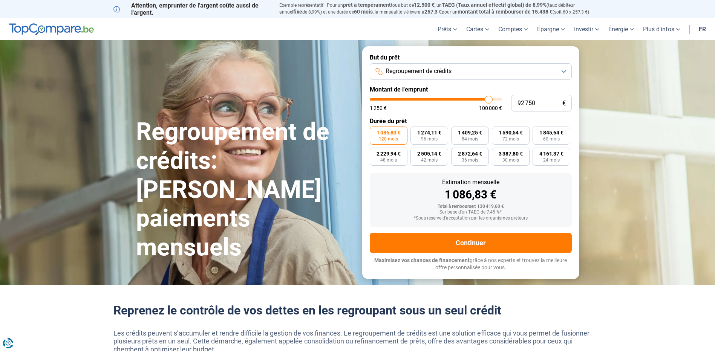 The image size is (715, 351). Describe the element at coordinates (388, 139) in the screenshot. I see `span: 120 mois` at that location.